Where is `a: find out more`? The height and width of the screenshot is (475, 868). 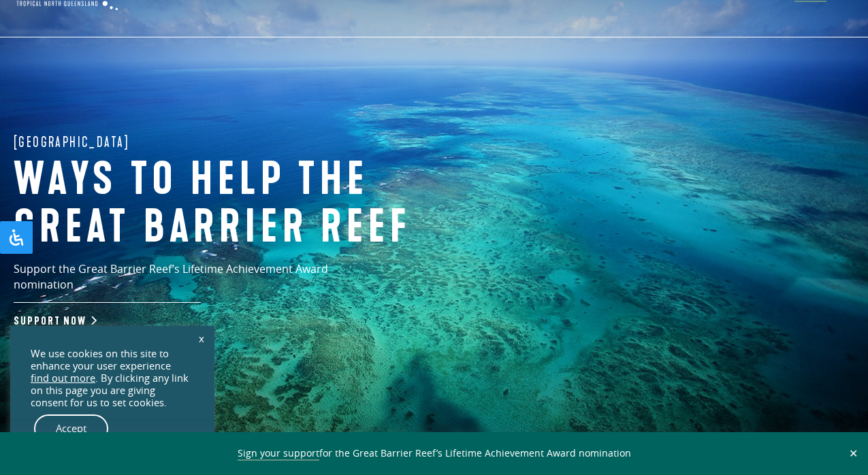 a: find out more is located at coordinates (62, 379).